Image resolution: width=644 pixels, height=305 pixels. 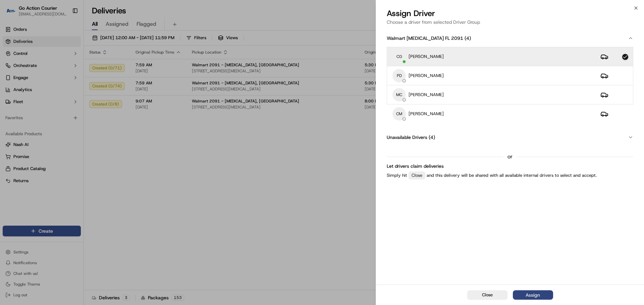 What do you see at coordinates (532, 295) in the screenshot?
I see `div: Assign` at bounding box center [532, 295].